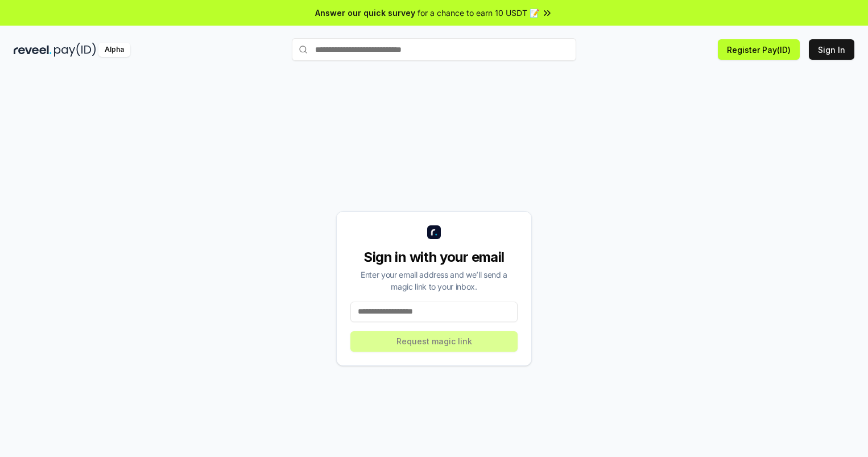  Describe the element at coordinates (366, 12) in the screenshot. I see `span: Answer our quick survey` at that location.